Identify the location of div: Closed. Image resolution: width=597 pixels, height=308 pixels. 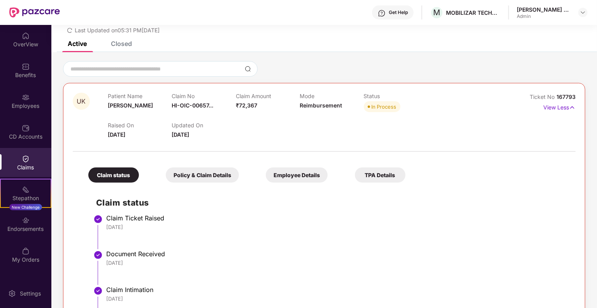
(121, 44).